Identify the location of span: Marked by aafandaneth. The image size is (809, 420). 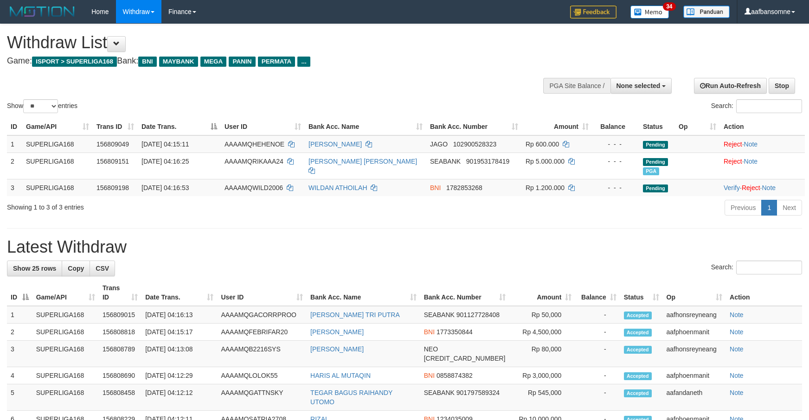
(651, 171).